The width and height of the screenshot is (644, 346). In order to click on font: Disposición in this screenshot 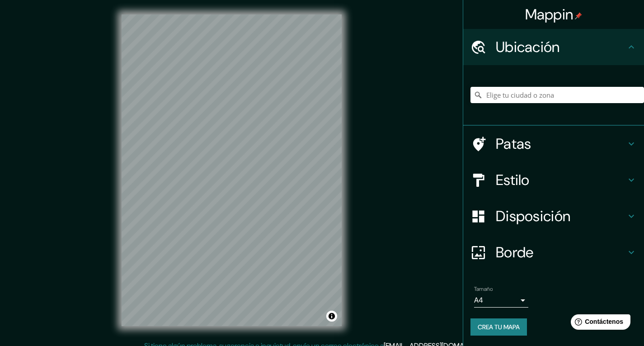, I will do `click(533, 216)`.